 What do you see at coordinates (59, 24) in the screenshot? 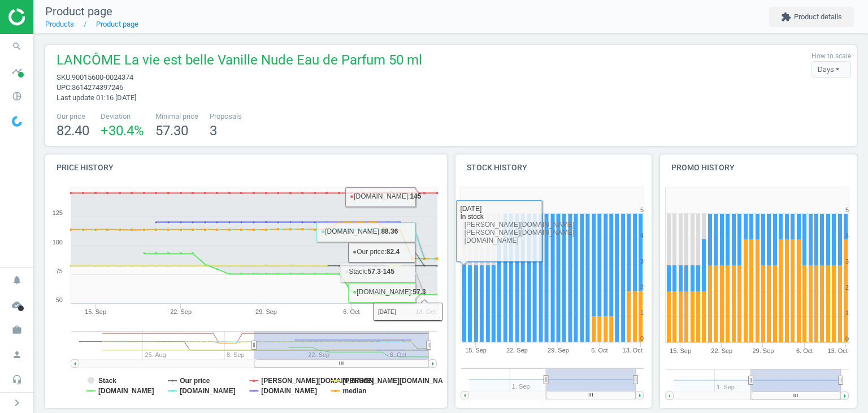
I see `a: Products` at bounding box center [59, 24].